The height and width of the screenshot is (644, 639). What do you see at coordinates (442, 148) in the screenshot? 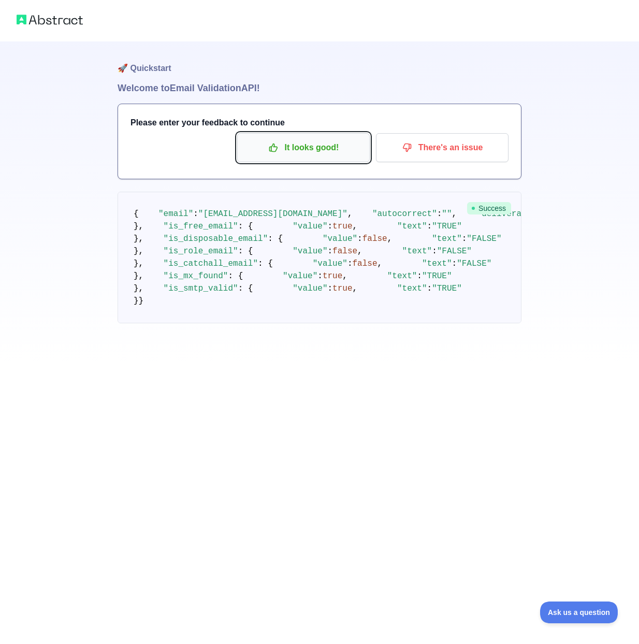
I see `button: There's an issue` at bounding box center [442, 148].